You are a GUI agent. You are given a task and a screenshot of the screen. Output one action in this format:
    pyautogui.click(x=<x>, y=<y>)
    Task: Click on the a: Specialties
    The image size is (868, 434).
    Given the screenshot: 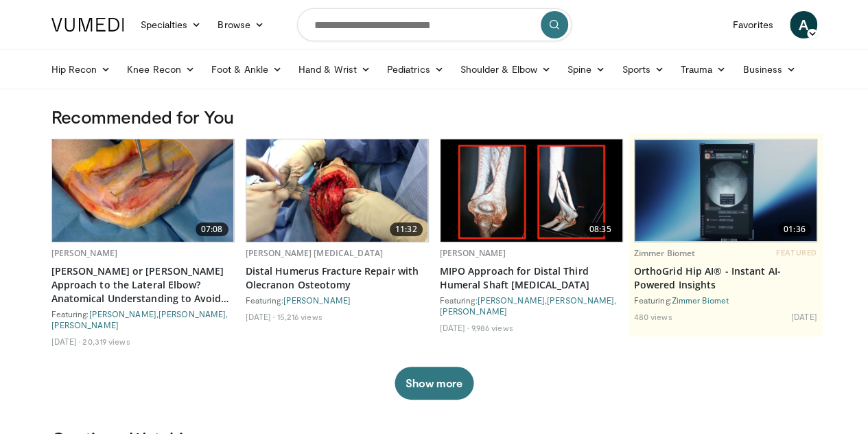 What is the action you would take?
    pyautogui.click(x=171, y=25)
    